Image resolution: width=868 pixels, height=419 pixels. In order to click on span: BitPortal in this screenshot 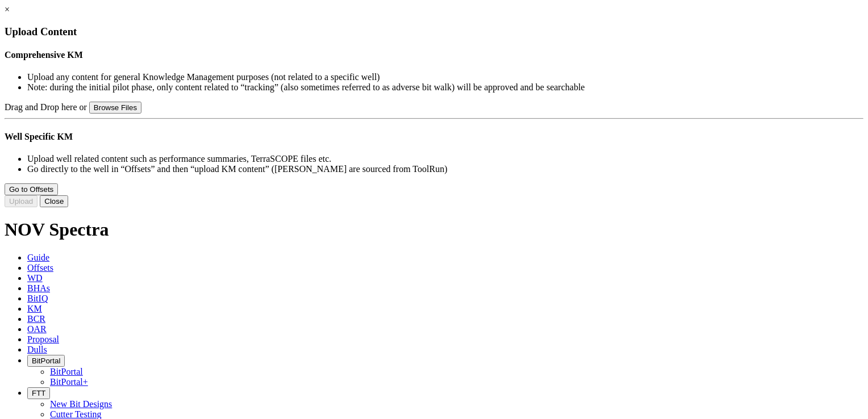, I will do `click(46, 360)`.